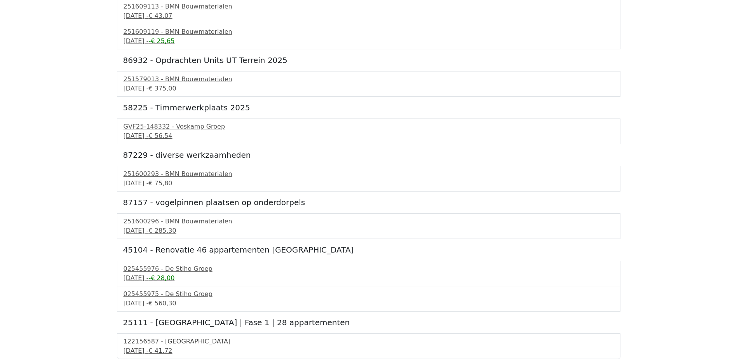 This screenshot has height=359, width=737. What do you see at coordinates (369, 155) in the screenshot?
I see `h5: 87229 - diverse werkzaamheden` at bounding box center [369, 155].